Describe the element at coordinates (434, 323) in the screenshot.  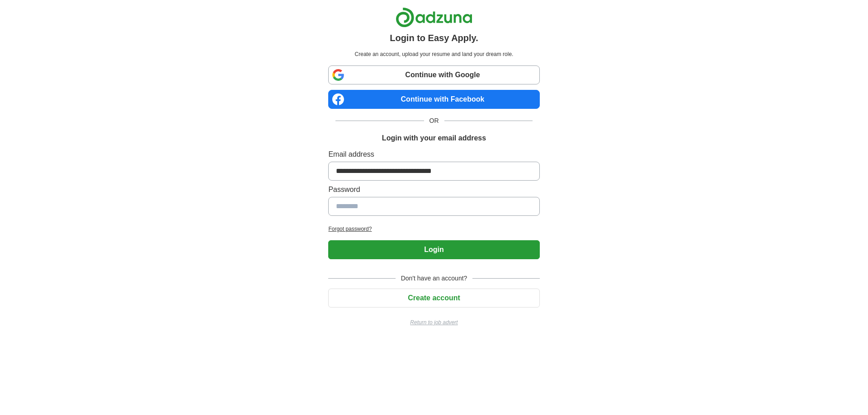
I see `a: Return to job advert` at that location.